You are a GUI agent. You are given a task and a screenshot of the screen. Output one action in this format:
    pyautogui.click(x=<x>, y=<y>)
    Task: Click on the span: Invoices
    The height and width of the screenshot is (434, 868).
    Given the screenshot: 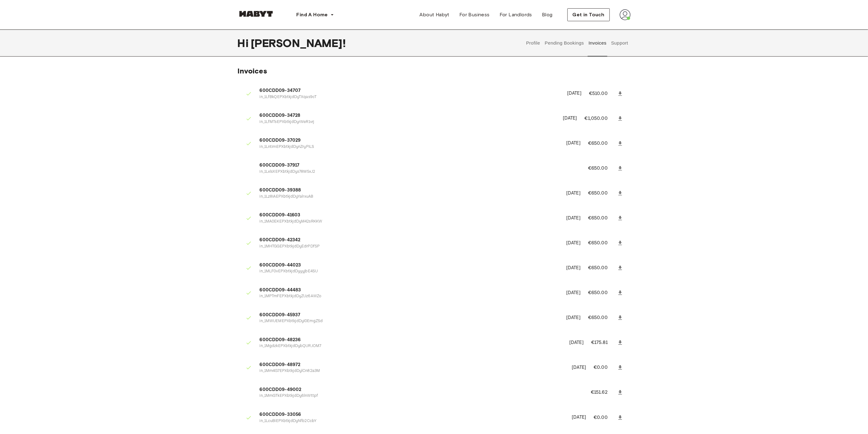 What is the action you would take?
    pyautogui.click(x=252, y=71)
    